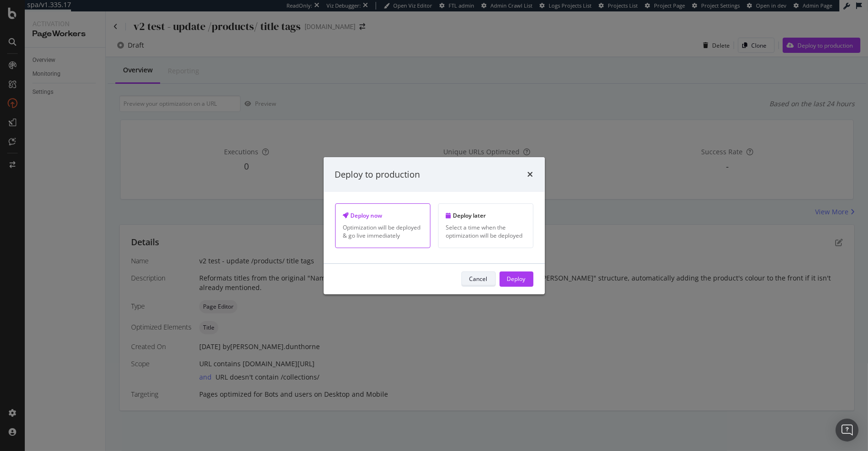 This screenshot has width=868, height=451. I want to click on div: Select a time when the optimization will be deployed, so click(486, 231).